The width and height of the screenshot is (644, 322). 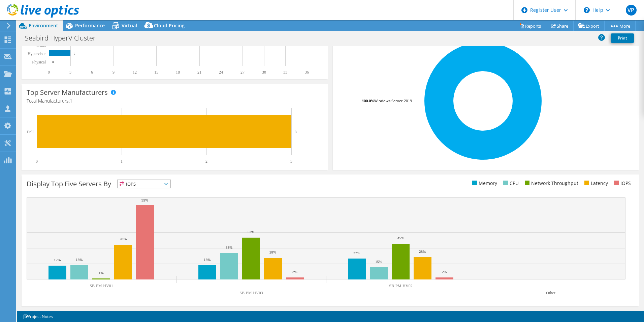 What do you see at coordinates (101, 273) in the screenshot?
I see `text: 1%` at bounding box center [101, 273].